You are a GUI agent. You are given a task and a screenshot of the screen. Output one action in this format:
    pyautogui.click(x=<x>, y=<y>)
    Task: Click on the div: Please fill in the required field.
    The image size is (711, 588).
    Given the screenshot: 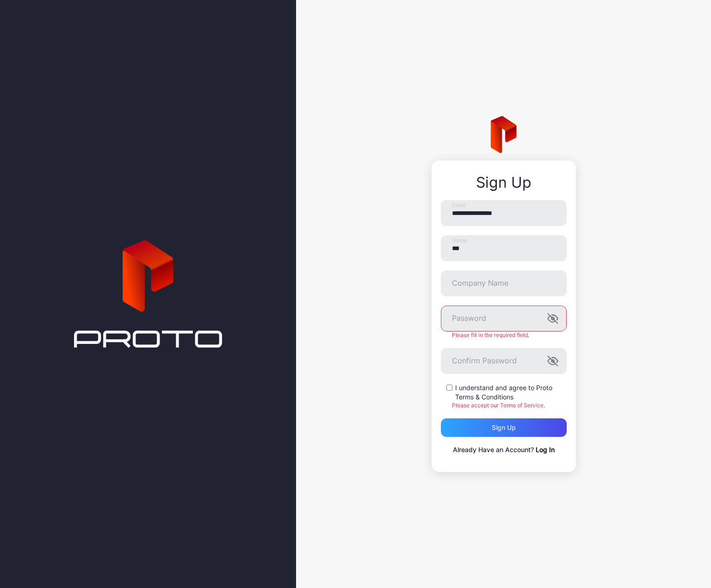 What is the action you would take?
    pyautogui.click(x=504, y=335)
    